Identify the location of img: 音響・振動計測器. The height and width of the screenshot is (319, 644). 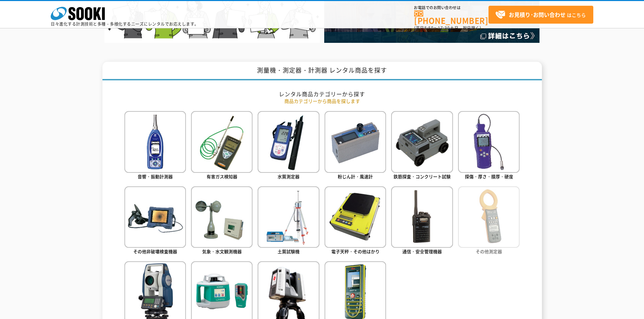
(155, 142).